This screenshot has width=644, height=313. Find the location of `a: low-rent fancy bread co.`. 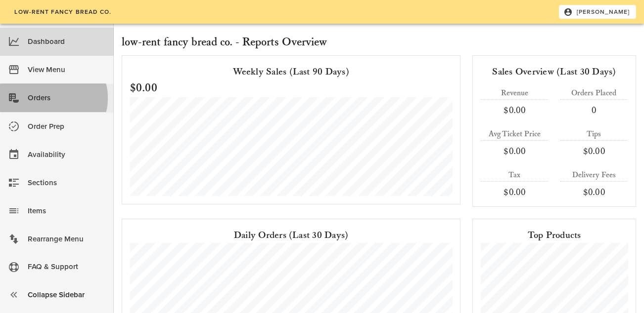

a: low-rent fancy bread co. is located at coordinates (63, 12).